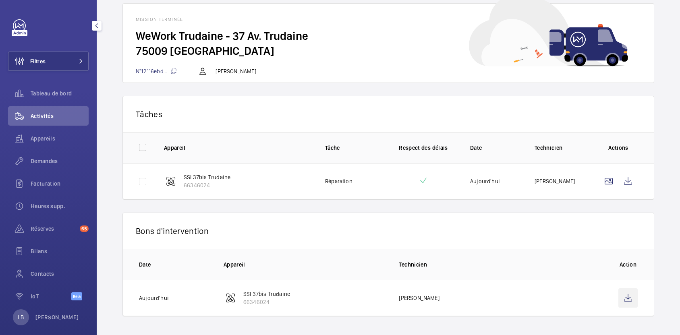 Image resolution: width=680 pixels, height=335 pixels. Describe the element at coordinates (60, 116) in the screenshot. I see `span: Activités` at that location.